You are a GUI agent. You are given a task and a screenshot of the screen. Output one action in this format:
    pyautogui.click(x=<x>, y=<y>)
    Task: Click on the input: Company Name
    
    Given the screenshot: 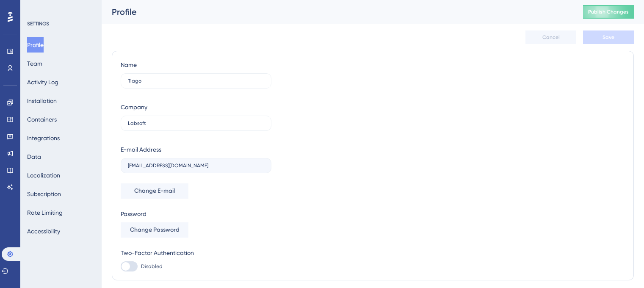 What is the action you would take?
    pyautogui.click(x=196, y=123)
    